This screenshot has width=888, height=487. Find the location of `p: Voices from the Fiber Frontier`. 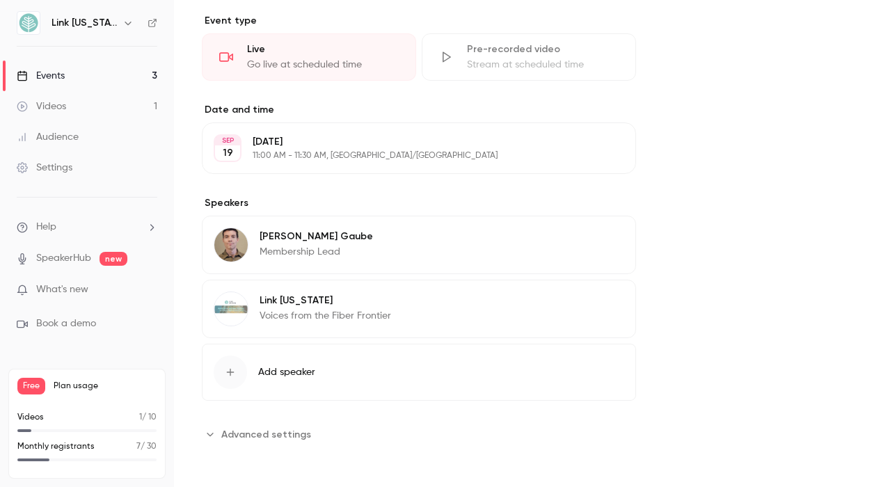

p: Voices from the Fiber Frontier is located at coordinates (325, 316).